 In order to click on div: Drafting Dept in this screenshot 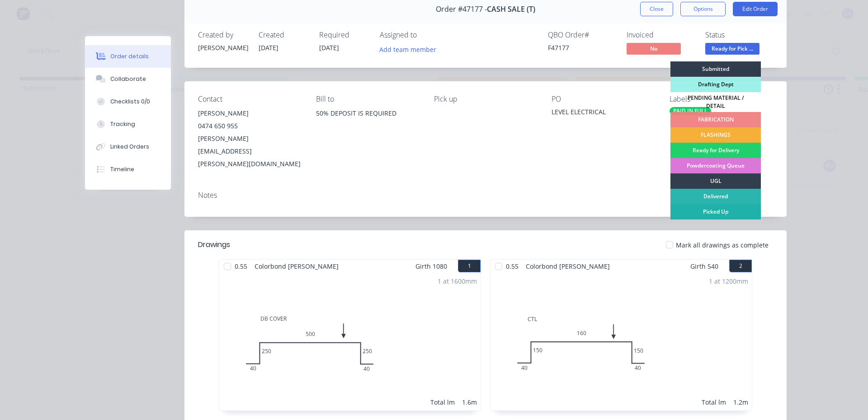, I will do `click(716, 85)`.